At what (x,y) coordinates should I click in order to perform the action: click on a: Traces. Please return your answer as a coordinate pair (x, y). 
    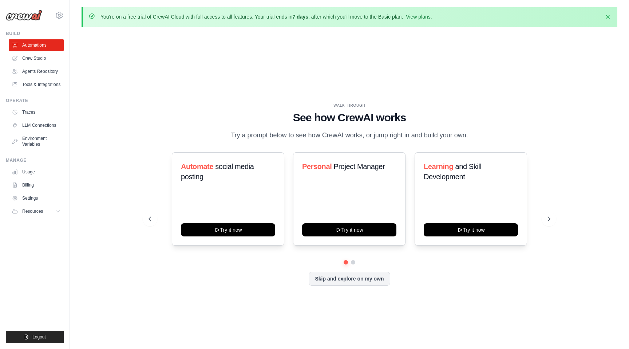
    Looking at the image, I should click on (36, 112).